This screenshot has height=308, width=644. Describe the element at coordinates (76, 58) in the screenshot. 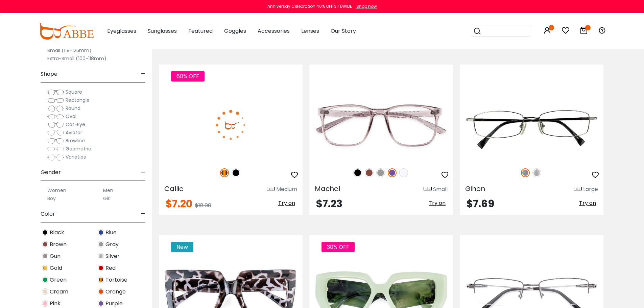

I see `label: Extra-Small (100-118mm)` at that location.